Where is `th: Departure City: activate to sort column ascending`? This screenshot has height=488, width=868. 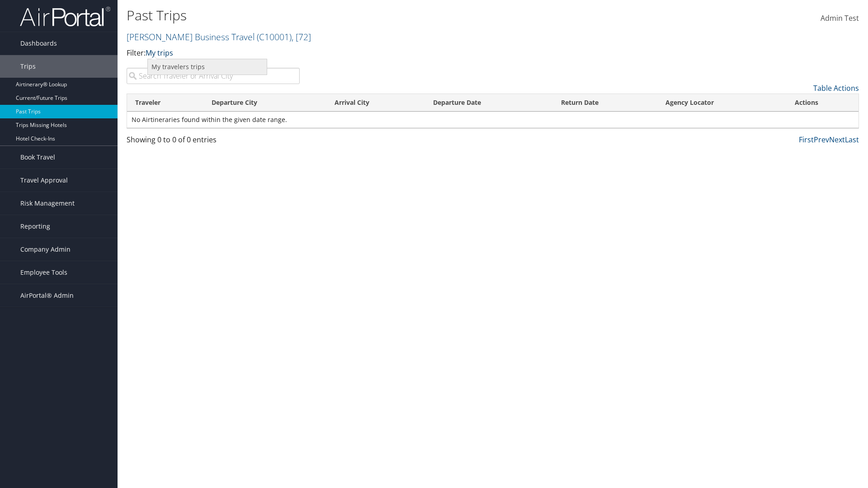 th: Departure City: activate to sort column ascending is located at coordinates (265, 102).